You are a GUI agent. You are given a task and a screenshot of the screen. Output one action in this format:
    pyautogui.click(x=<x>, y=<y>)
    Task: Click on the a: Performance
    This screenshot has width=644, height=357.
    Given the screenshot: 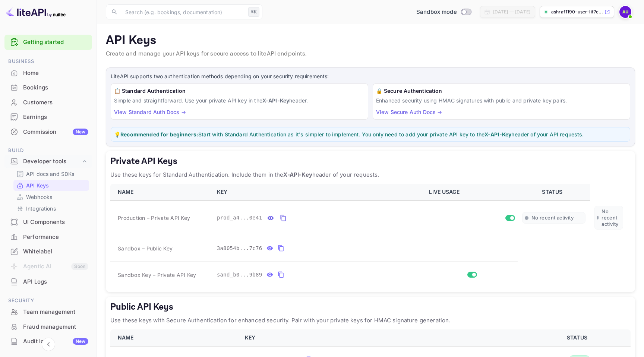 What is the action you would take?
    pyautogui.click(x=48, y=237)
    